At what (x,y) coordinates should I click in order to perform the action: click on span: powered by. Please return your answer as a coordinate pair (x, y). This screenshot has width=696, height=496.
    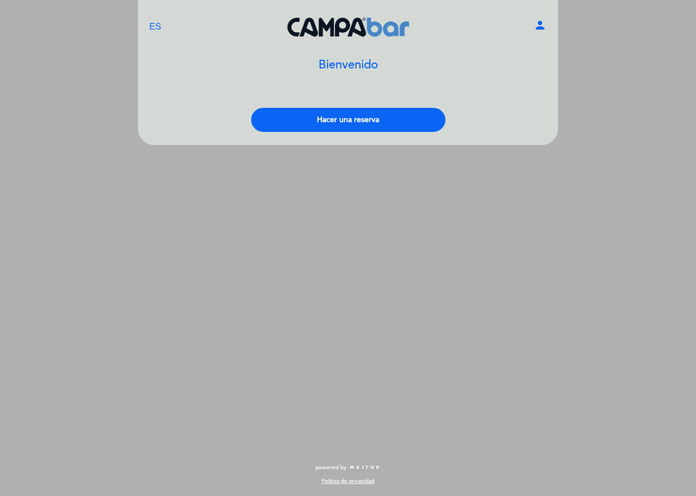
    Looking at the image, I should click on (331, 467).